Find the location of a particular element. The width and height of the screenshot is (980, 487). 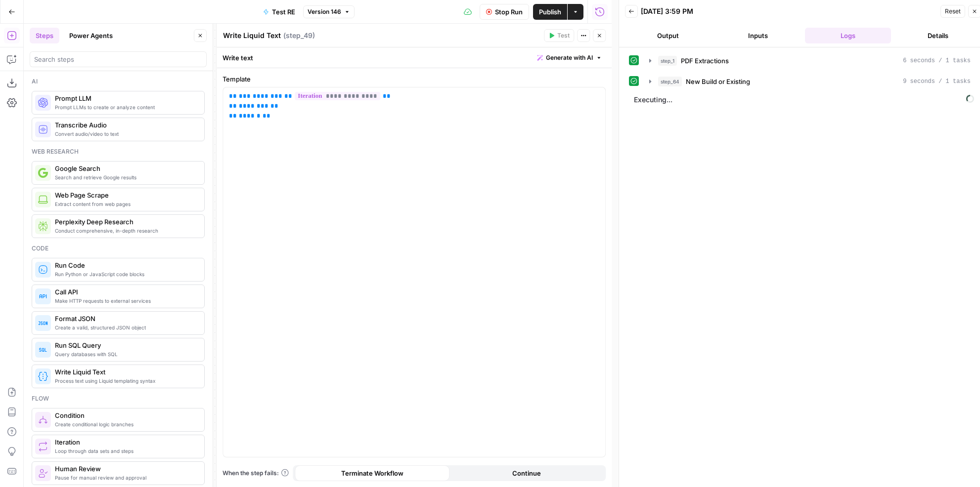

label: Template is located at coordinates (414, 79).